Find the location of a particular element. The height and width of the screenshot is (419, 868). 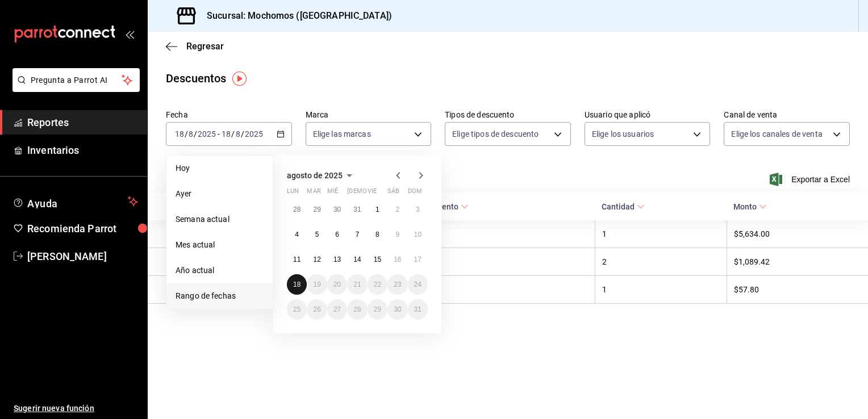

span: Año actual is located at coordinates (219, 270).